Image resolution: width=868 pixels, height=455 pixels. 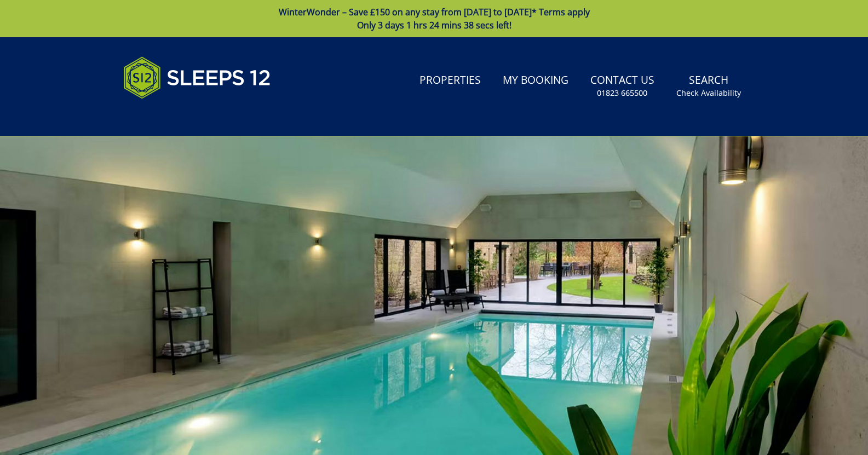 I want to click on span: Only 3 days 1 hrs 24 mins 38 secs left!, so click(x=434, y=25).